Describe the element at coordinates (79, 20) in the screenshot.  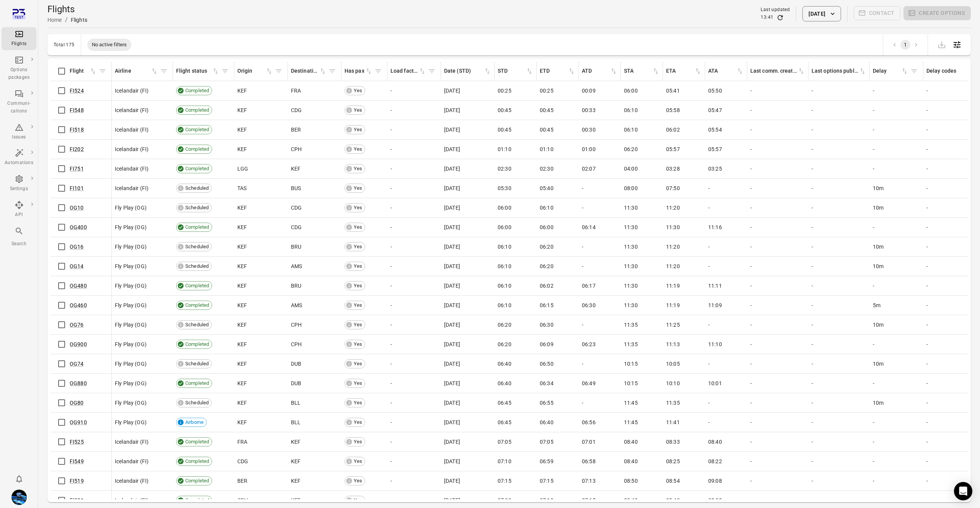
I see `div: Flights` at that location.